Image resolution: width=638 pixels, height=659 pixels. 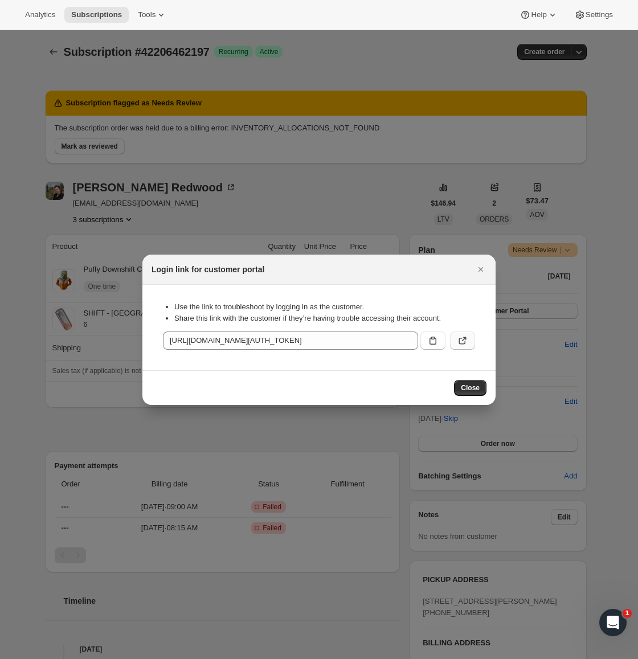 I want to click on span: Settings, so click(x=600, y=15).